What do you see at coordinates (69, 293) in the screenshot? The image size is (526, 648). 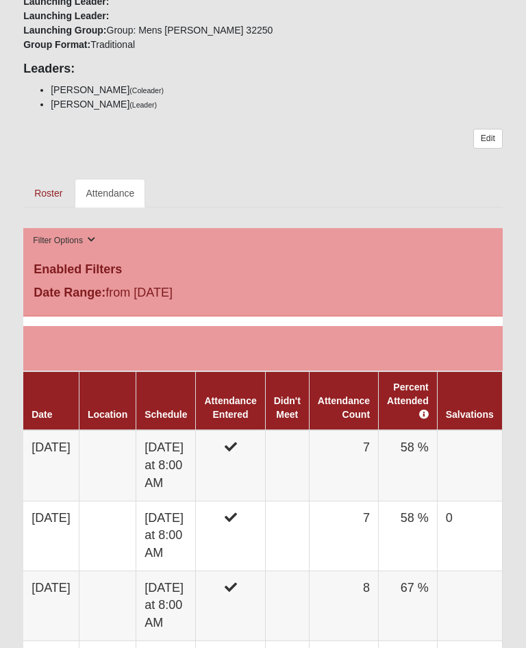 I see `label: Date Range:` at bounding box center [69, 293].